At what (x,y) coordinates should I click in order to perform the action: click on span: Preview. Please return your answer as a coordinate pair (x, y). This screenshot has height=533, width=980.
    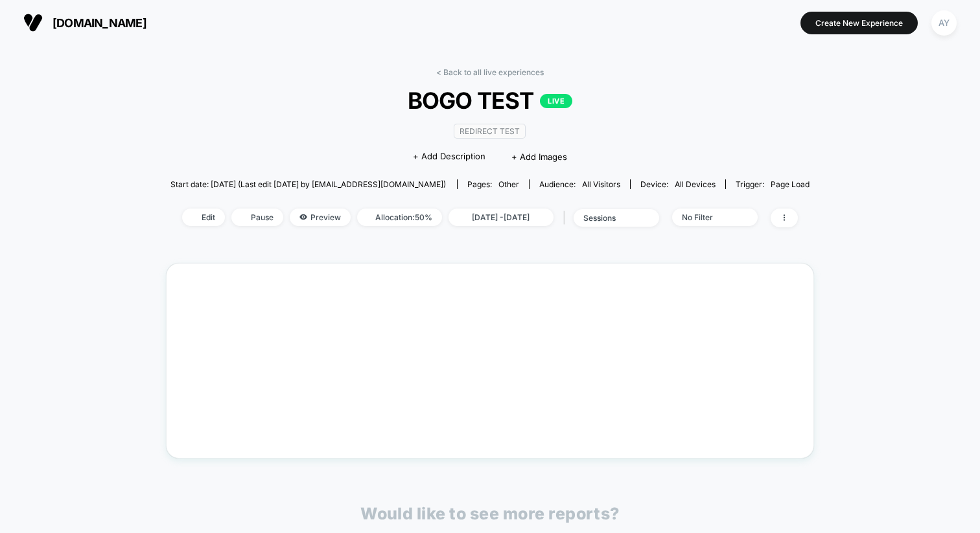
    Looking at the image, I should click on (320, 217).